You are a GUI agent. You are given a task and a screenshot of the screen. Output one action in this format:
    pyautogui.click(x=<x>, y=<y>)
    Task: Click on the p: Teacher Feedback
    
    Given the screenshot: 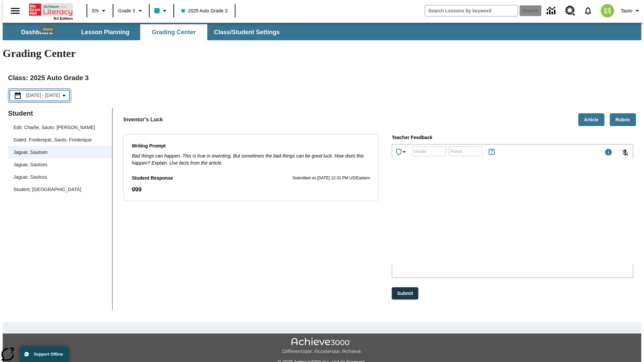 What is the action you would take?
    pyautogui.click(x=512, y=138)
    